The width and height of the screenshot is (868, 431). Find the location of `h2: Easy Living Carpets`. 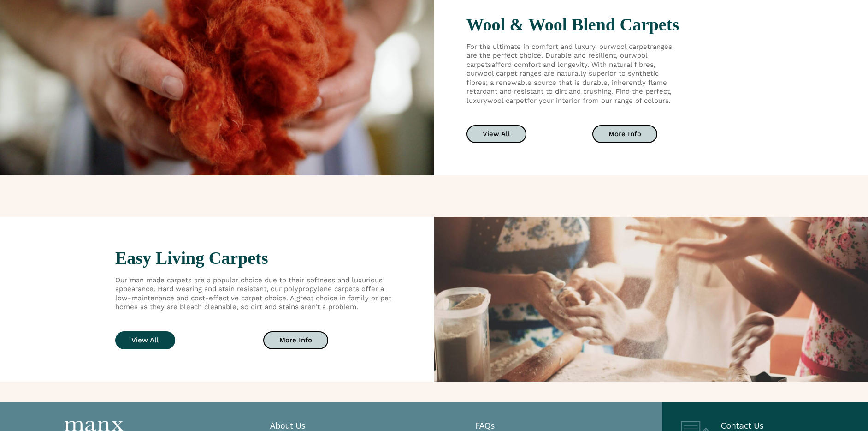

h2: Easy Living Carpets is located at coordinates (259, 258).